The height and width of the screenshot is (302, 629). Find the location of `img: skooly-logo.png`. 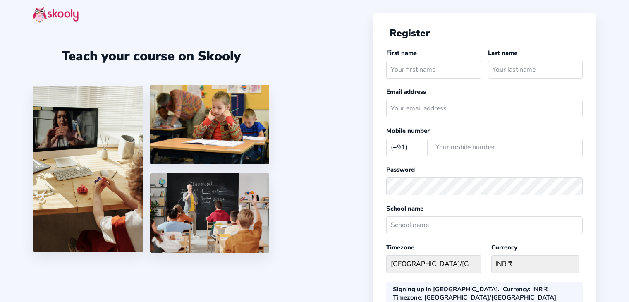

img: skooly-logo.png is located at coordinates (56, 14).